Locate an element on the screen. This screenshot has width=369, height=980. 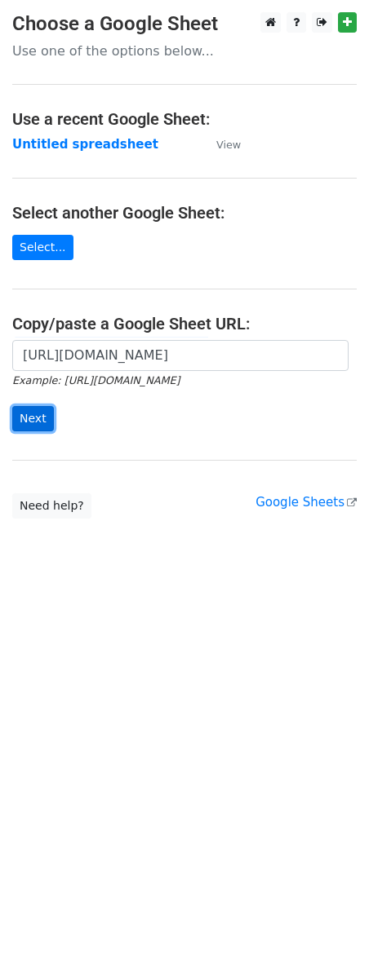
a: Need help? is located at coordinates (51, 505).